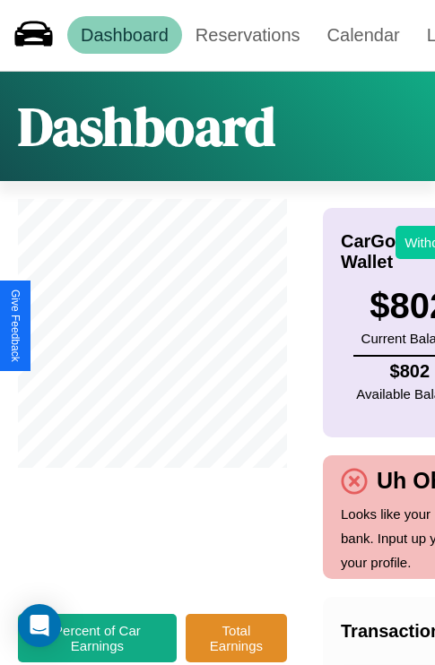  Describe the element at coordinates (97, 638) in the screenshot. I see `button: Percent of Car Earnings` at that location.